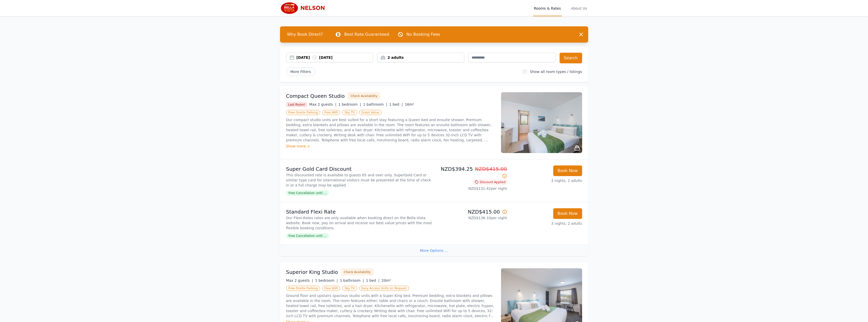 The height and width of the screenshot is (322, 868). What do you see at coordinates (391, 306) in the screenshot?
I see `p: Ground floor and upstairs spacious studio units with a Super King bed. Premium bedding, extra bla...` at bounding box center [391, 306].